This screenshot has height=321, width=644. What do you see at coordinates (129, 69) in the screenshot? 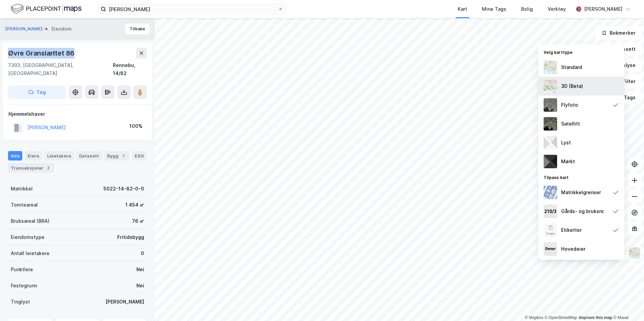
I see `div: Rennebu, 14/82` at bounding box center [129, 69].